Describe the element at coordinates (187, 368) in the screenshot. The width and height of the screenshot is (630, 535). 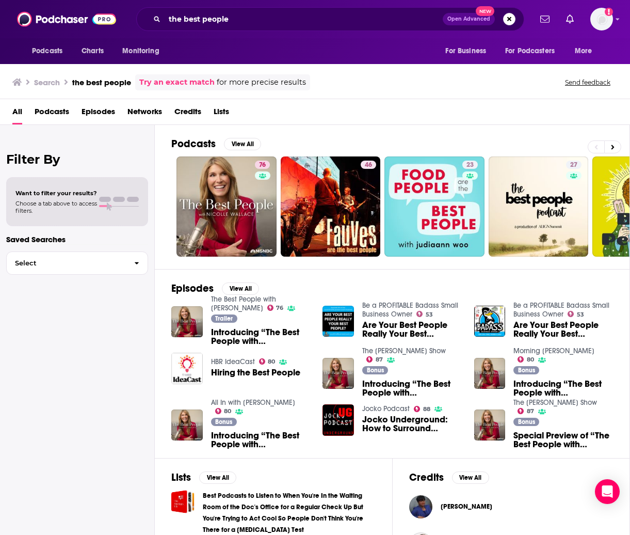
I see `a: Hiring the Best People` at that location.